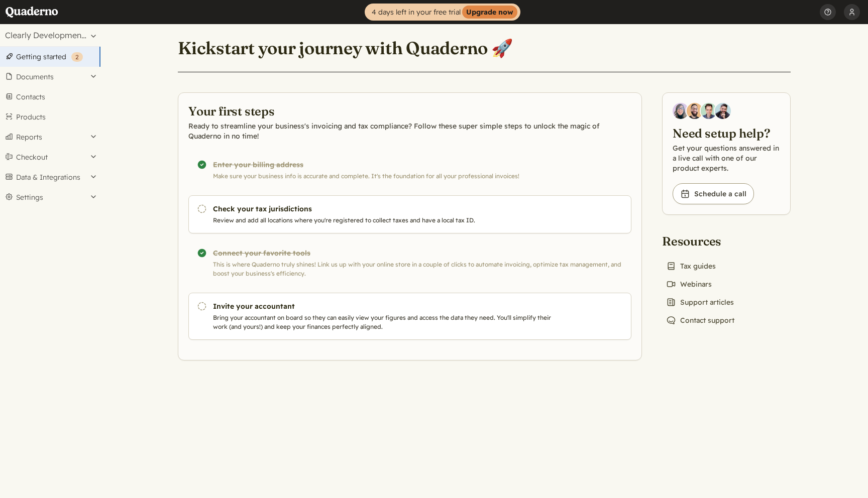  I want to click on h3: Check your tax jurisdictions, so click(384, 209).